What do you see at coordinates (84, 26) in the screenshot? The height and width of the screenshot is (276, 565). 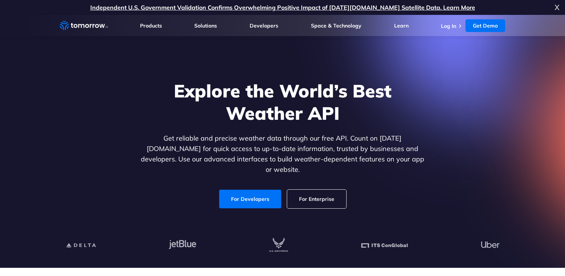 I see `a: Home link` at bounding box center [84, 26].